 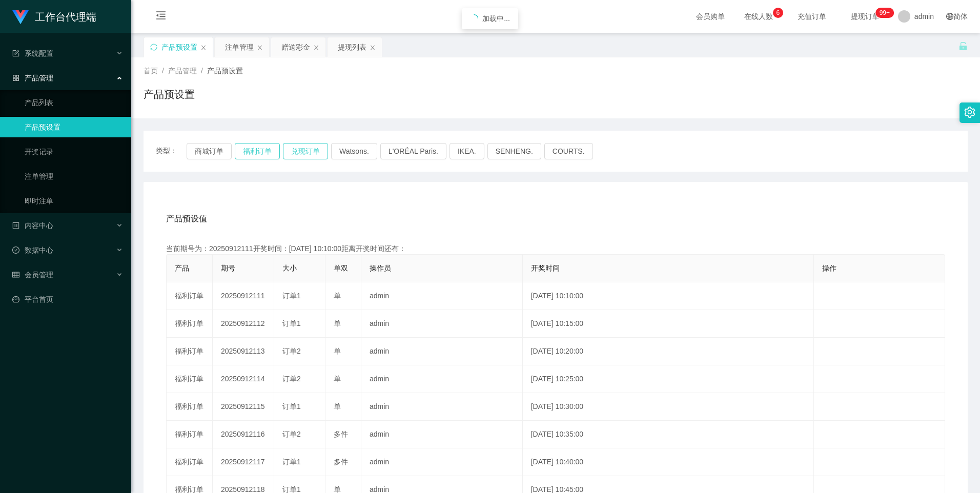 What do you see at coordinates (225, 71) in the screenshot?
I see `span: 产品预设置` at bounding box center [225, 71].